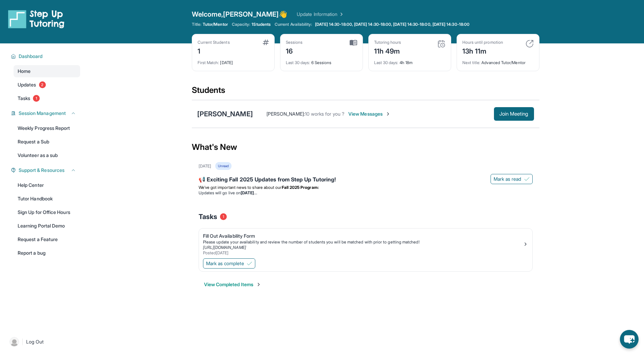  I want to click on span: Home, so click(24, 71).